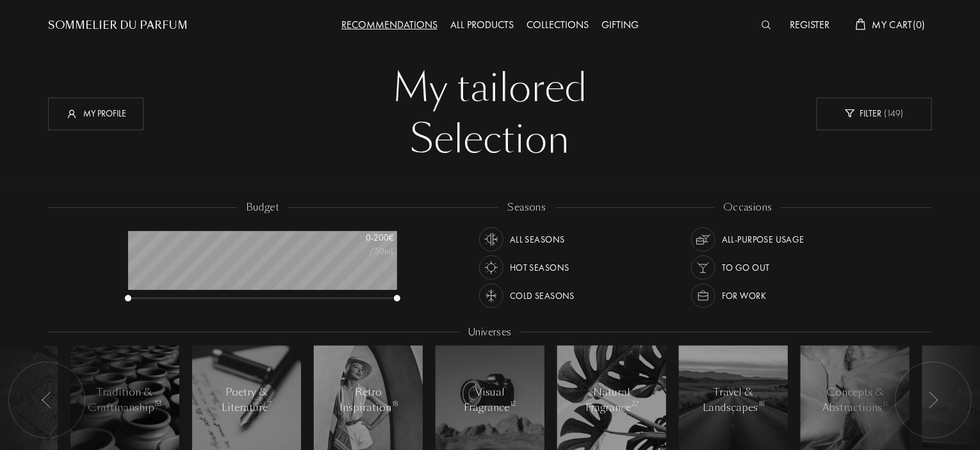  I want to click on div: occasions, so click(747, 207).